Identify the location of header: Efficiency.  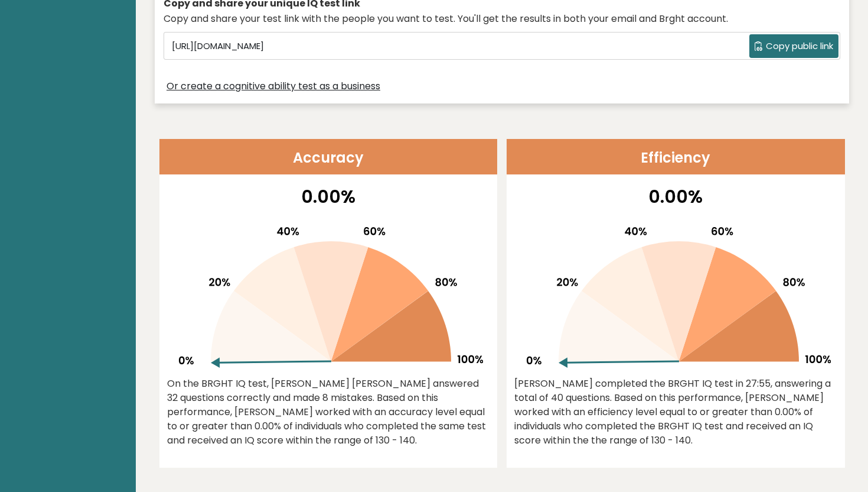
(676, 156).